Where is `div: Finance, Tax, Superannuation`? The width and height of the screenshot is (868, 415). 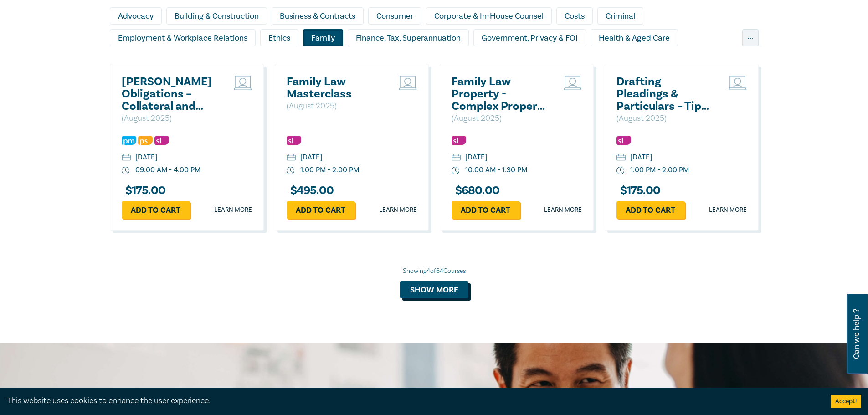 div: Finance, Tax, Superannuation is located at coordinates (408, 37).